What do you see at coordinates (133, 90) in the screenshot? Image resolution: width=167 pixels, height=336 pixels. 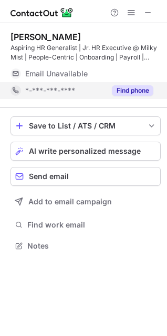 I see `button: Reveal Button` at bounding box center [133, 90].